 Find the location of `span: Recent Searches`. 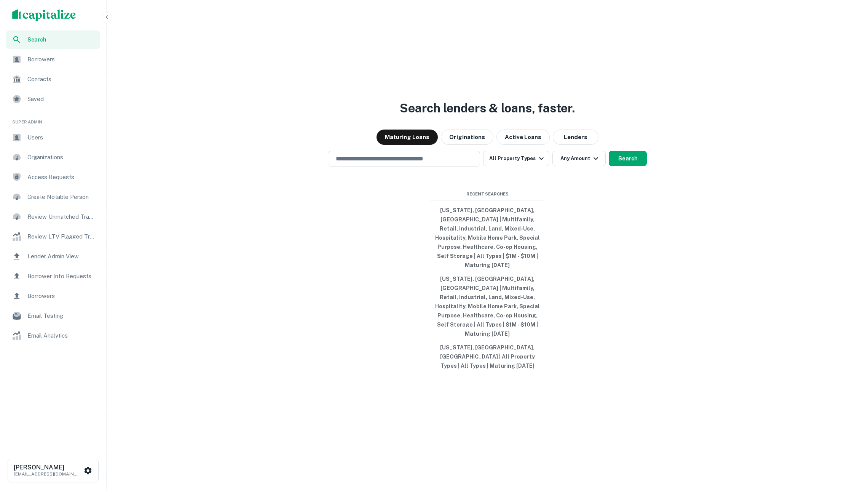

span: Recent Searches is located at coordinates (487, 194).